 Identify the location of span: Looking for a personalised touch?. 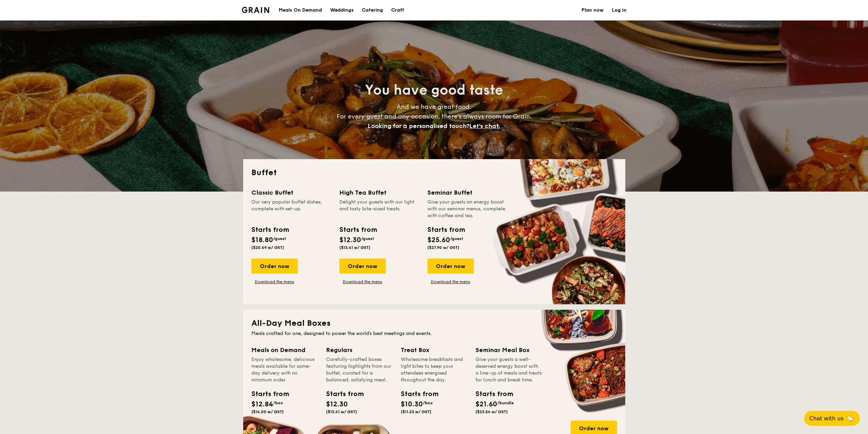
(418, 126).